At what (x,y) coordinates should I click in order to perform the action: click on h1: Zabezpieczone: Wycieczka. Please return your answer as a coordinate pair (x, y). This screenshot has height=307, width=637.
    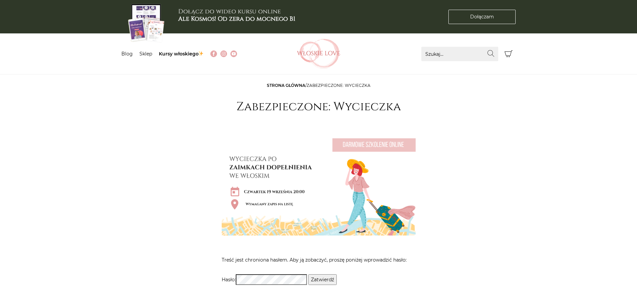
    Looking at the image, I should click on (319, 107).